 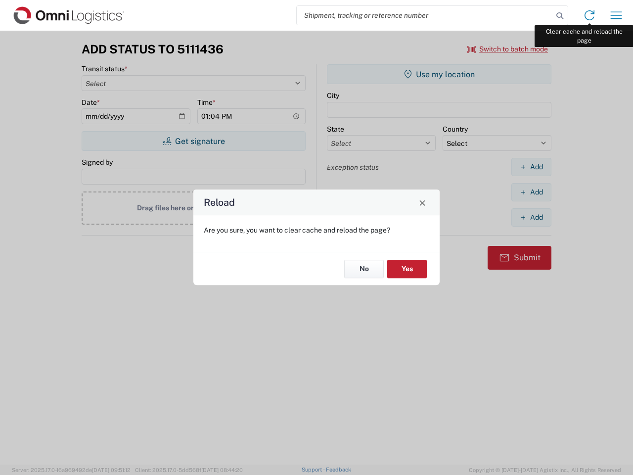 I want to click on p: Are you sure, you want to clear cache and reload the page?, so click(x=316, y=230).